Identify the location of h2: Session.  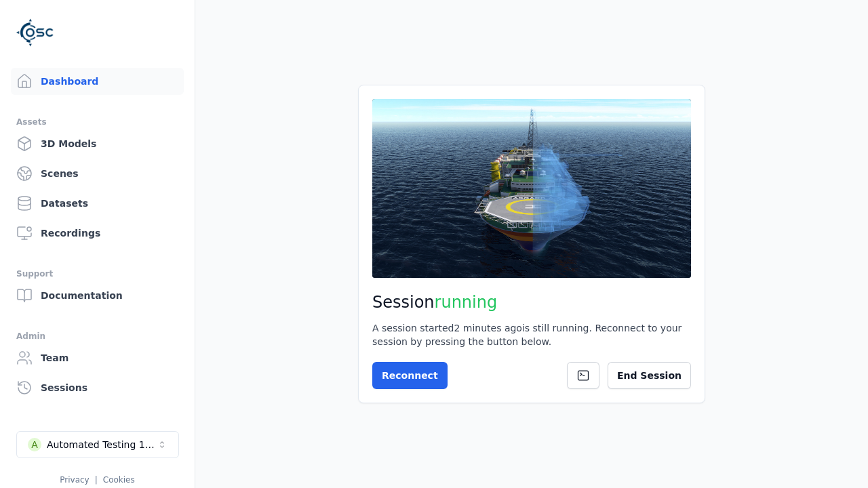
(532, 302).